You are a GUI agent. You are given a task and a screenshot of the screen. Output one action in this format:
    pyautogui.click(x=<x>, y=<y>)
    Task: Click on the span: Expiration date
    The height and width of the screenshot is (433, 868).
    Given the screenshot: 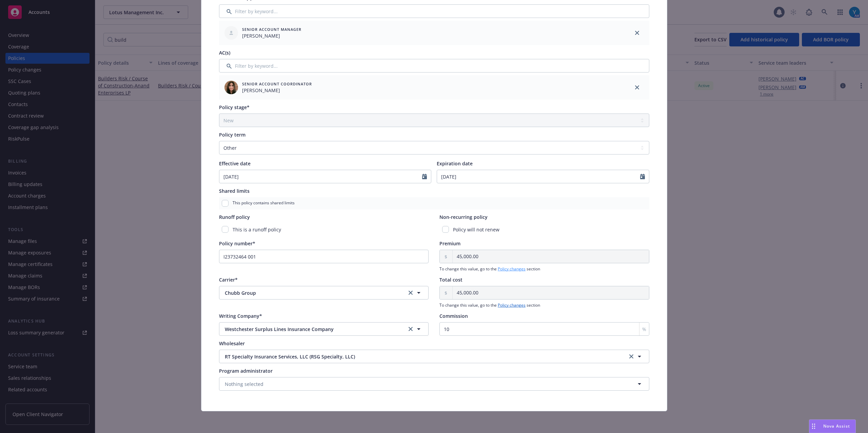 What is the action you would take?
    pyautogui.click(x=455, y=163)
    